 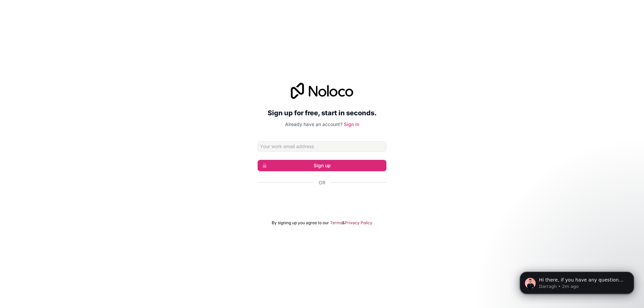 What do you see at coordinates (322, 183) in the screenshot?
I see `span: Or` at bounding box center [322, 183].